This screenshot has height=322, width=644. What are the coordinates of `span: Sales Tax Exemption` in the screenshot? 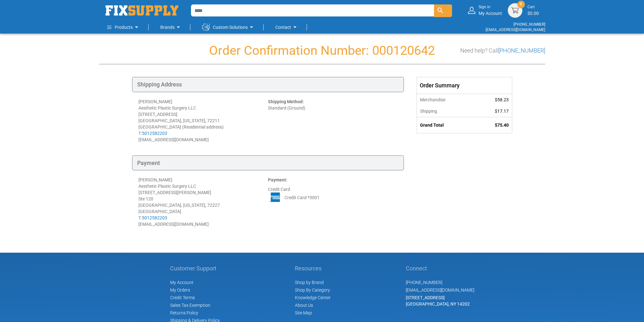 It's located at (190, 306).